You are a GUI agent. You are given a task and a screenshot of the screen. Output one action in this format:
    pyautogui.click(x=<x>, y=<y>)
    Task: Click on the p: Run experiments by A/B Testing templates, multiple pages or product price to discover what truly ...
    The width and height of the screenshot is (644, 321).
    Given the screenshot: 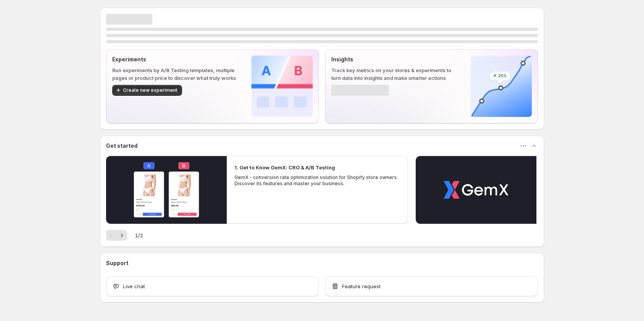 What is the action you would take?
    pyautogui.click(x=176, y=74)
    